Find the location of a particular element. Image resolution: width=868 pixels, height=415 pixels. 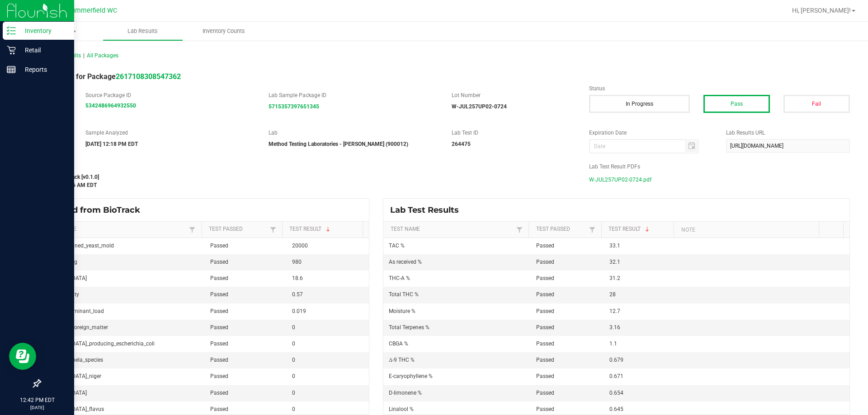

a: 2617108308547362 is located at coordinates (149, 76).